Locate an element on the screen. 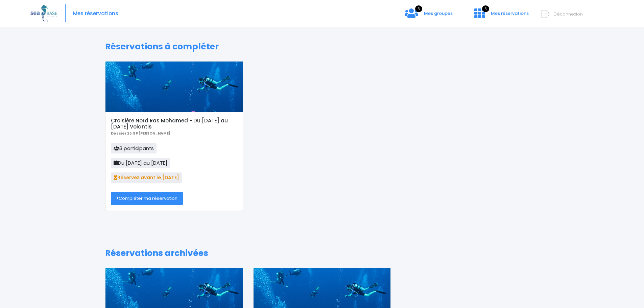  span: Mes réservations is located at coordinates (510, 13).